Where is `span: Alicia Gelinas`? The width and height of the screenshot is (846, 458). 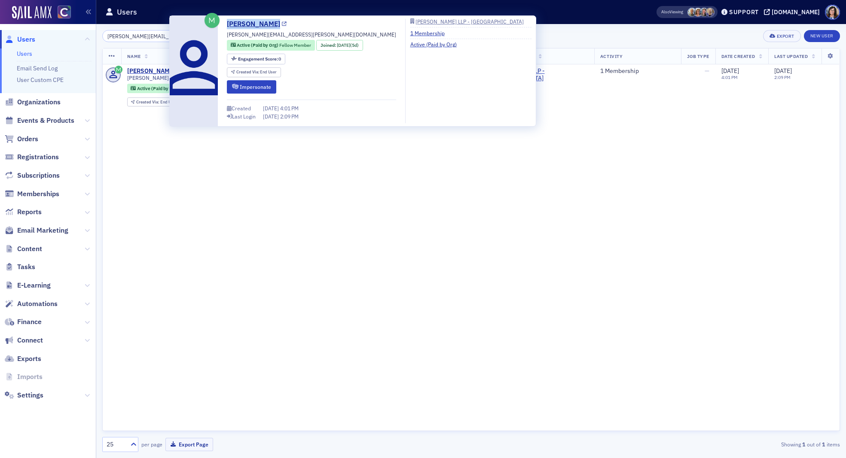 span: Alicia Gelinas is located at coordinates (709, 12).